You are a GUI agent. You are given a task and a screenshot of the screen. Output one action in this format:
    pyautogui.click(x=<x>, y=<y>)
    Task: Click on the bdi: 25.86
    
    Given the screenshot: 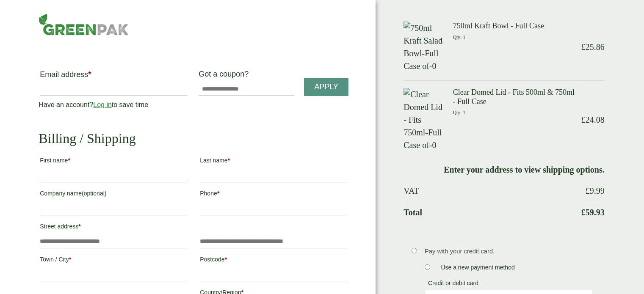 What is the action you would take?
    pyautogui.click(x=593, y=47)
    